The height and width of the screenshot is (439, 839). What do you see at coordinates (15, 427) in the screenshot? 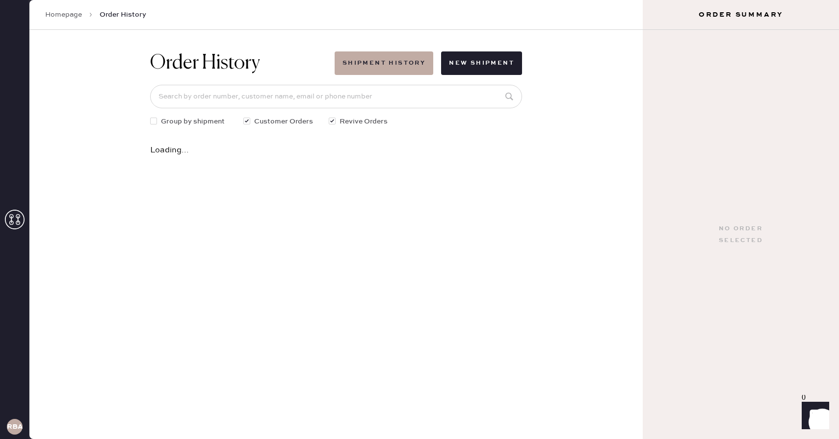
I see `h3: RBA` at bounding box center [15, 427].